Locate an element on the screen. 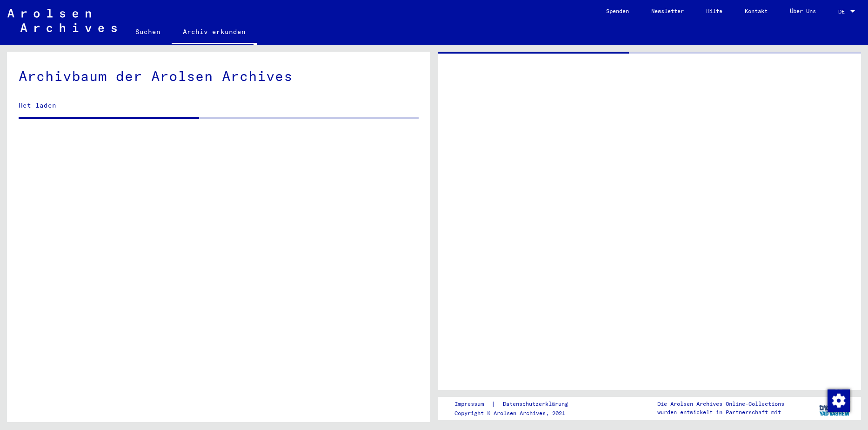  img: yv_logo.png is located at coordinates (835, 408).